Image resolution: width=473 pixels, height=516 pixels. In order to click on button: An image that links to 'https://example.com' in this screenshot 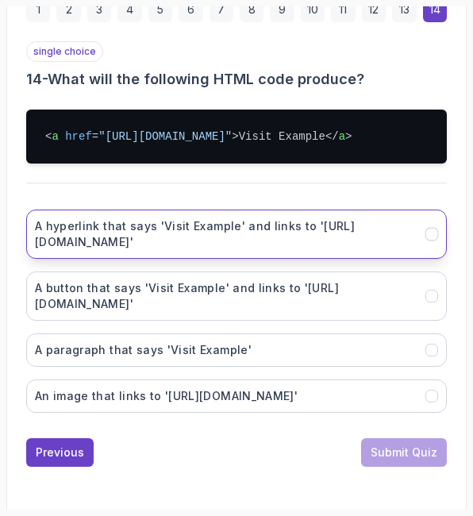, I will do `click(237, 396)`.